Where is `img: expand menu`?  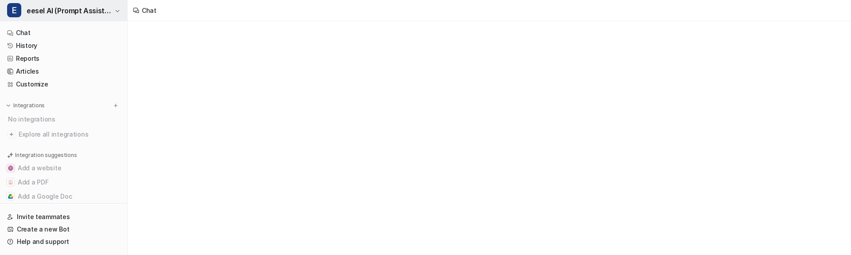
img: expand menu is located at coordinates (8, 106).